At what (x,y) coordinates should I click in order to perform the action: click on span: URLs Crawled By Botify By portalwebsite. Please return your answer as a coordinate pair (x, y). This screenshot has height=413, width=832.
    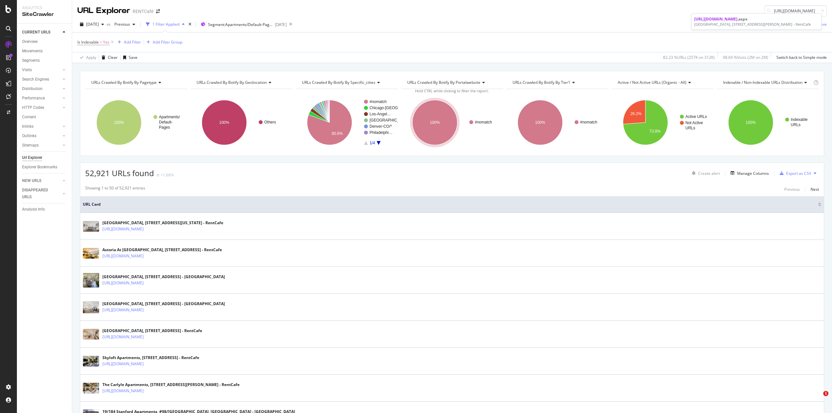
    Looking at the image, I should click on (444, 82).